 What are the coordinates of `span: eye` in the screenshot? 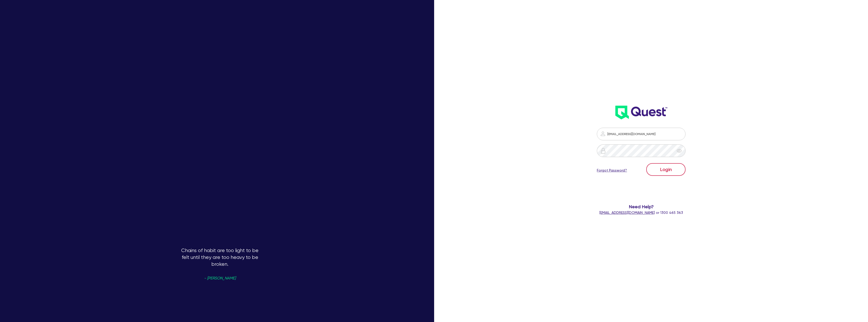 It's located at (679, 151).